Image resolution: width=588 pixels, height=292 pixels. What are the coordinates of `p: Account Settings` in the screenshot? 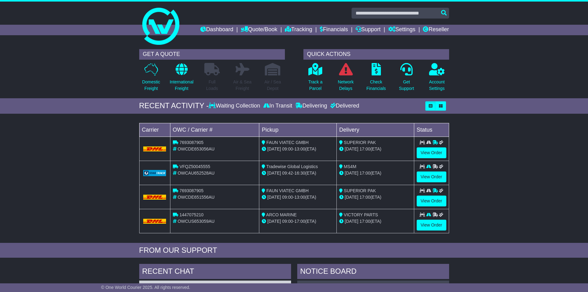 It's located at (437, 85).